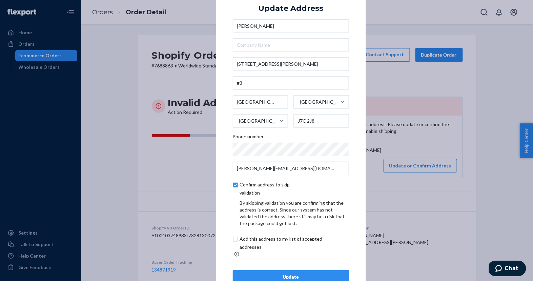 The image size is (533, 281). Describe the element at coordinates (291, 83) in the screenshot. I see `input: Street Address 2 (Optional)` at that location.